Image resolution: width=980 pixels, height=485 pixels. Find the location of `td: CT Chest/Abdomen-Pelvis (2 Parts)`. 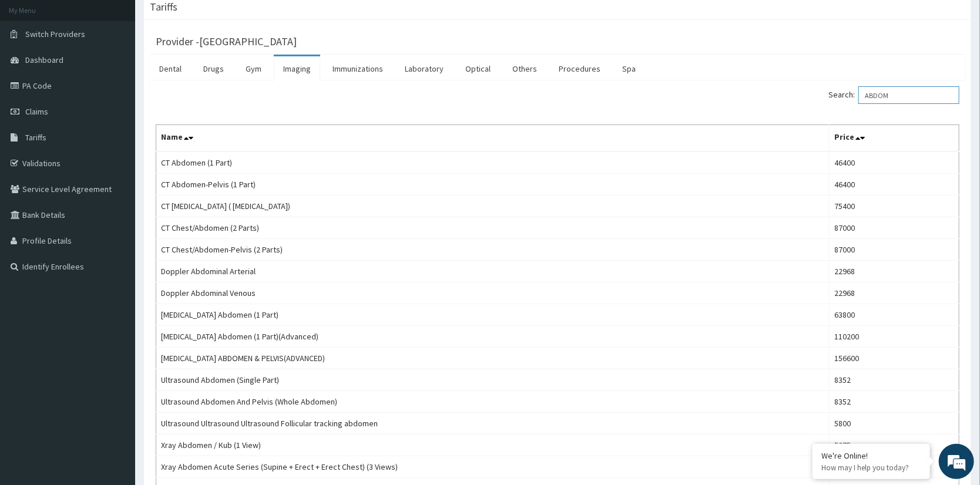

td: CT Chest/Abdomen-Pelvis (2 Parts) is located at coordinates (493, 250).